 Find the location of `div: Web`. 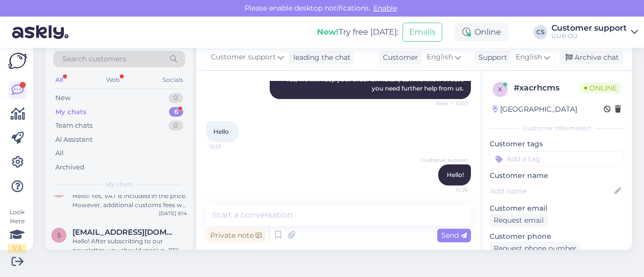

div: Web is located at coordinates (112, 80).